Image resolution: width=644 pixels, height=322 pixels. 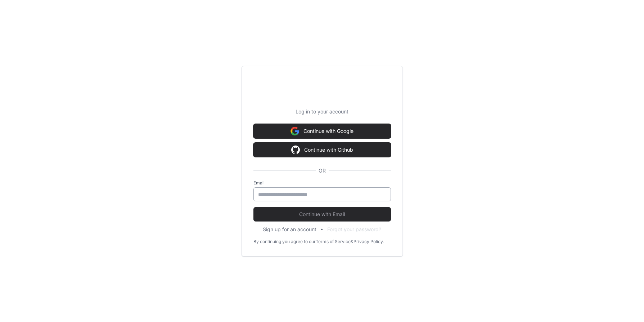 I want to click on span: OR, so click(x=322, y=170).